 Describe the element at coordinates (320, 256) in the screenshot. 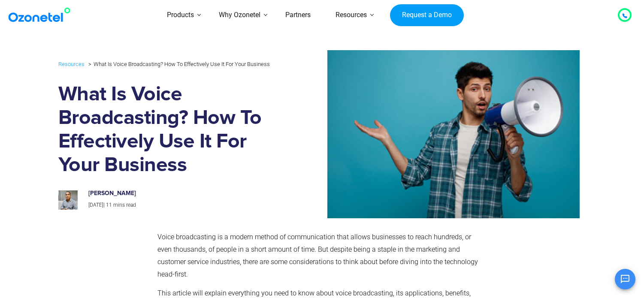

I see `p: Voice broadcasting is a modern method of communication that allows businesses to reach hundreds, ...` at that location.